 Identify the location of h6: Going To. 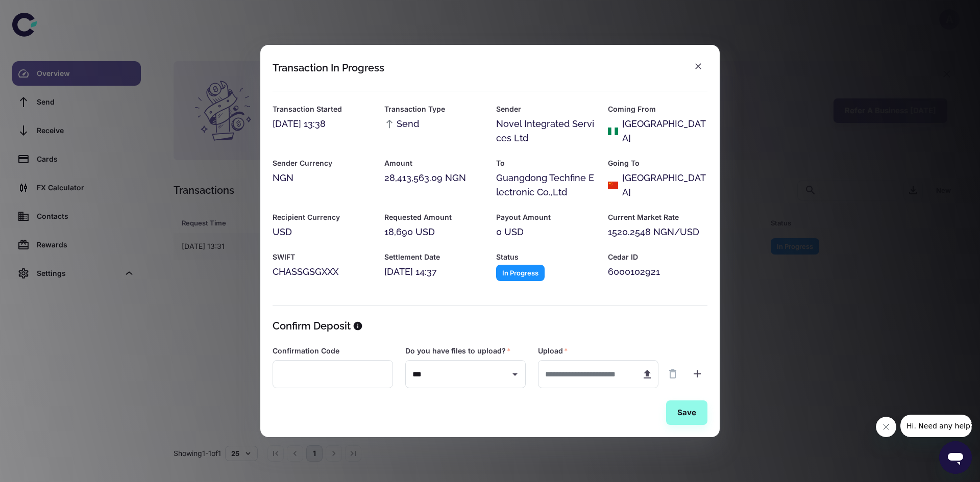
(658, 163).